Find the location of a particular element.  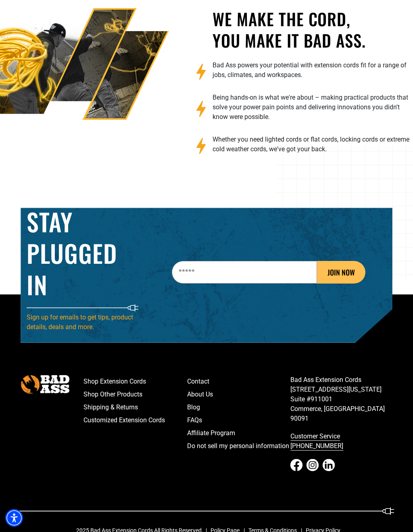

a: Blog is located at coordinates (239, 407).